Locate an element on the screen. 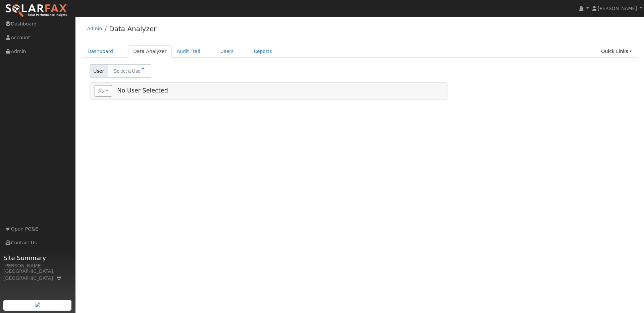 The height and width of the screenshot is (313, 644). a: Quick Links is located at coordinates (616, 51).